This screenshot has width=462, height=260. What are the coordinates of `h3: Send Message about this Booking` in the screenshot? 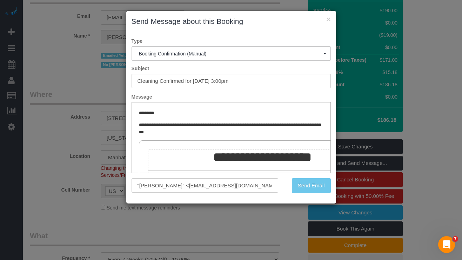 It's located at (231, 21).